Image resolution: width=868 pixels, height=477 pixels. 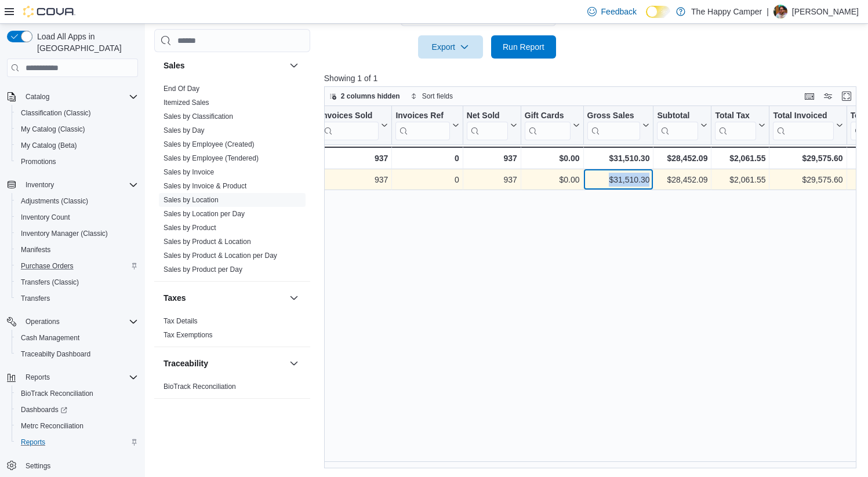 What do you see at coordinates (646, 18) in the screenshot?
I see `span: Dark Mode` at bounding box center [646, 18].